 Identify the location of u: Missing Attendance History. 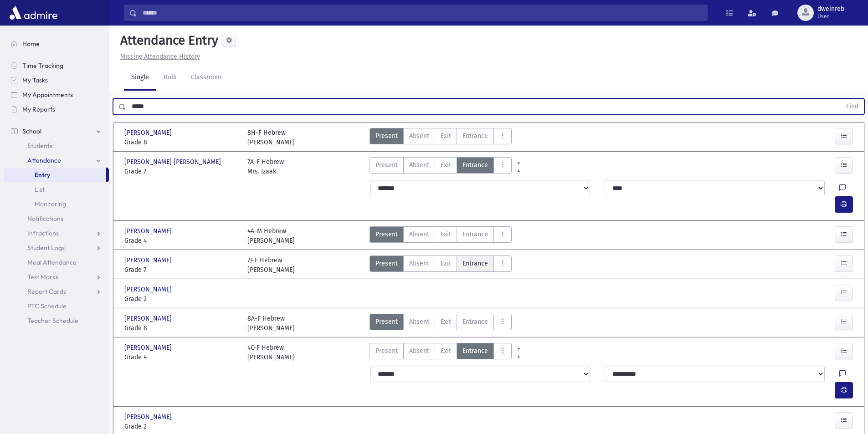
(160, 56).